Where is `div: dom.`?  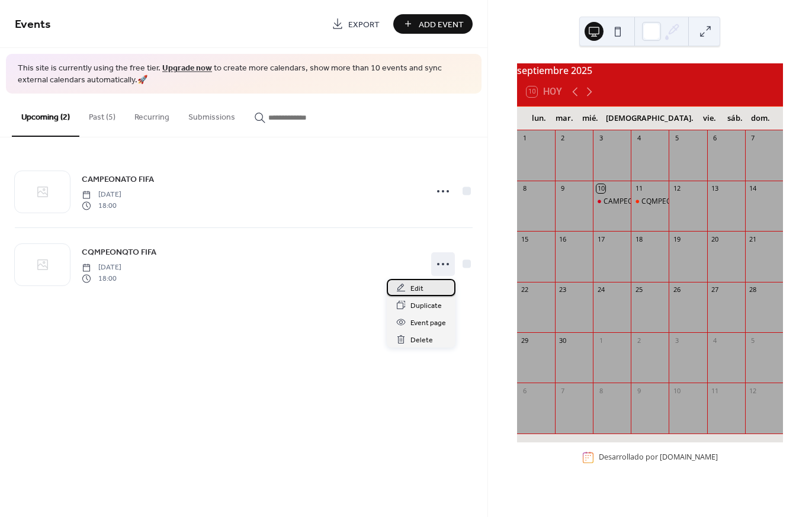
div: dom. is located at coordinates (761, 119).